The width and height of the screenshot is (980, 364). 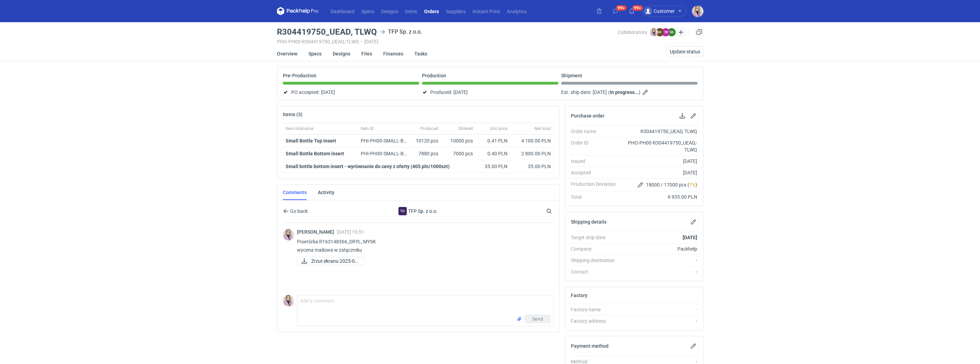 What do you see at coordinates (287, 54) in the screenshot?
I see `a: Overview` at bounding box center [287, 54].